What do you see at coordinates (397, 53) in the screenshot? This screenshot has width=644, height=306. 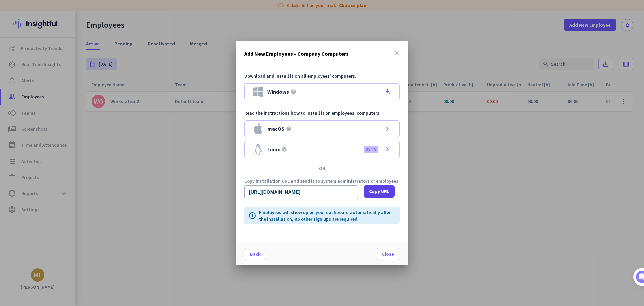 I see `i: close` at bounding box center [397, 53].